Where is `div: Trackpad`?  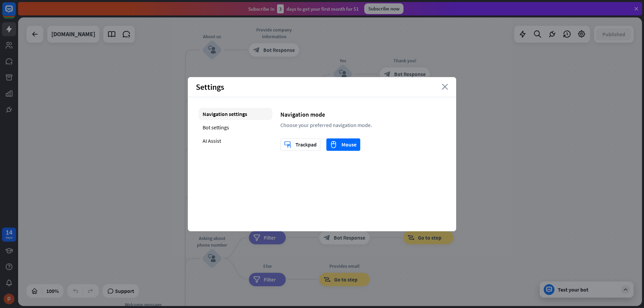
div: Trackpad is located at coordinates (300, 144).